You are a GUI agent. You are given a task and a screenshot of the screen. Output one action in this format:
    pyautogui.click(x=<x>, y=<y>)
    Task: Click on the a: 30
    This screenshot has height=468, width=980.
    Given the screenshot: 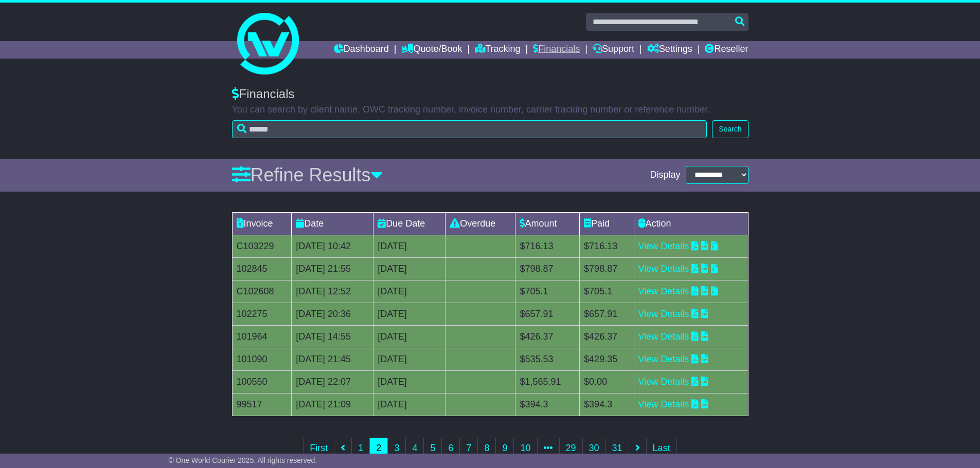 What is the action you would take?
    pyautogui.click(x=594, y=449)
    